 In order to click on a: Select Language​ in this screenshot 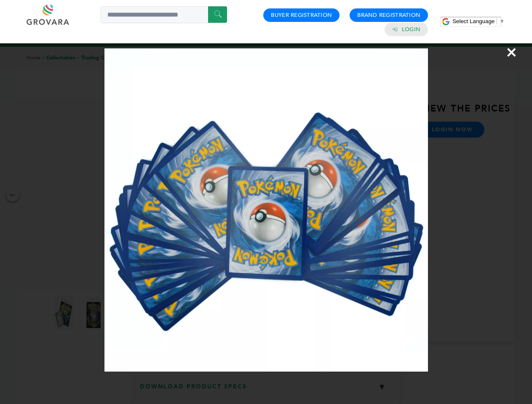, I will do `click(479, 21)`.